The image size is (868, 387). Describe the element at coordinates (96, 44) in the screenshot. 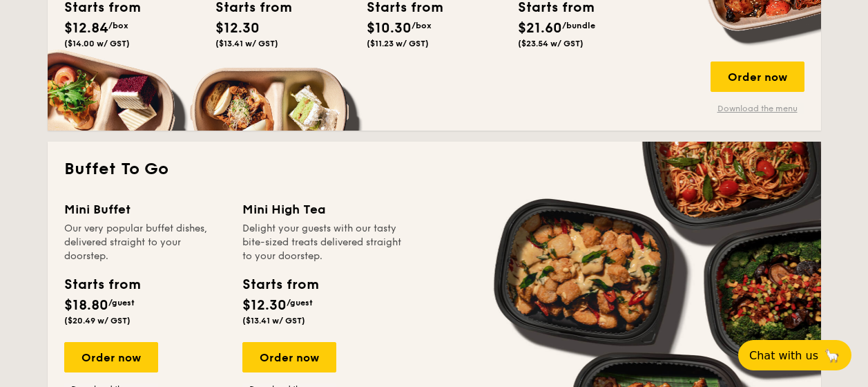

I see `span: ($14.00 w/ GST)` at that location.